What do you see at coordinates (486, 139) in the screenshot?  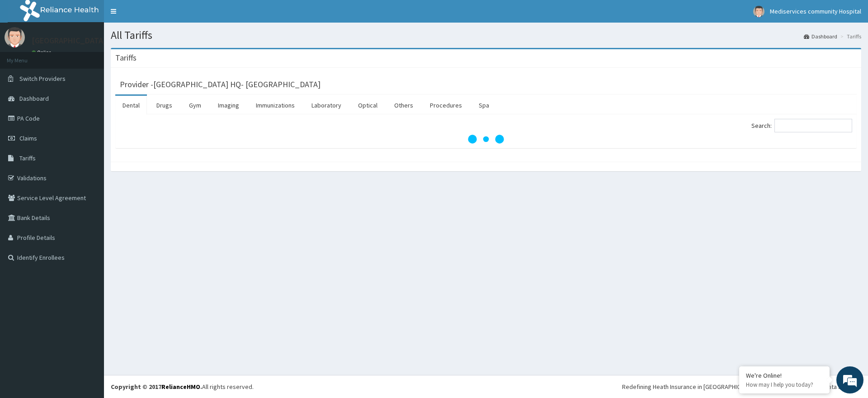 I see `svg: audio-loading` at bounding box center [486, 139].